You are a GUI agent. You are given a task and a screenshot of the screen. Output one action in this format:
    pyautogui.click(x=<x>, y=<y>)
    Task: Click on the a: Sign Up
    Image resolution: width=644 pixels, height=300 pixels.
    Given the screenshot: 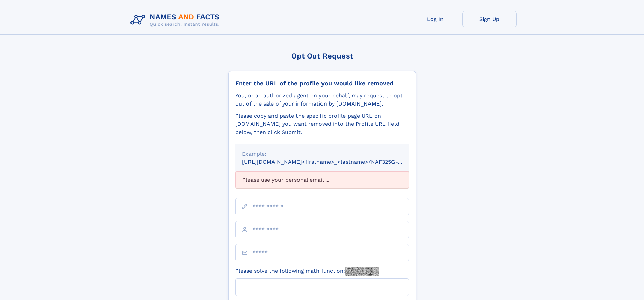 What is the action you would take?
    pyautogui.click(x=490, y=19)
    